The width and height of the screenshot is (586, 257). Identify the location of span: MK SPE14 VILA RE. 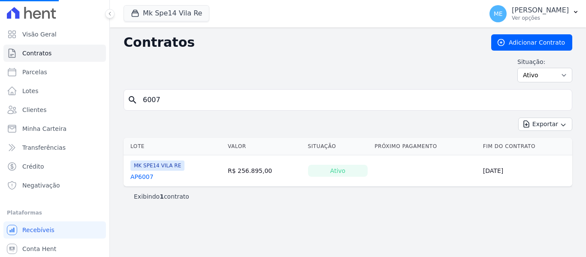
(158, 166).